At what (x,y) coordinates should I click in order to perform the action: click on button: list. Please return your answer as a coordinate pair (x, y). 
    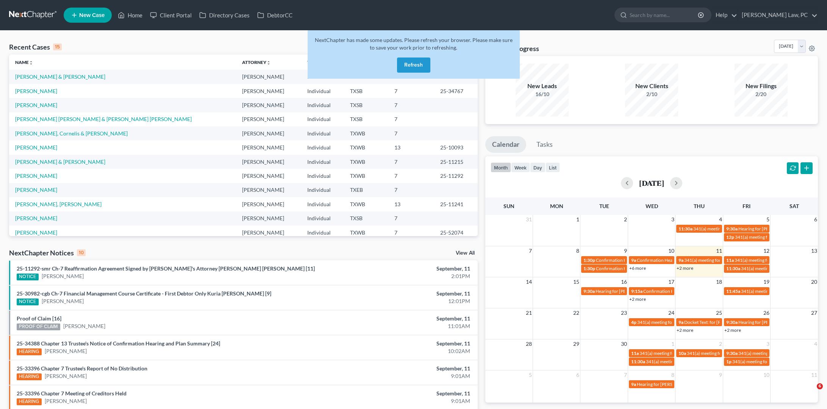
    Looking at the image, I should click on (552, 167).